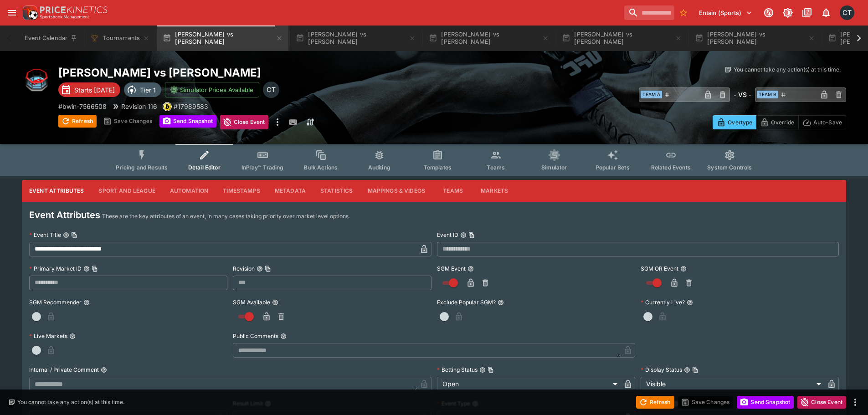  Describe the element at coordinates (779, 122) in the screenshot. I see `div: Start From` at that location.